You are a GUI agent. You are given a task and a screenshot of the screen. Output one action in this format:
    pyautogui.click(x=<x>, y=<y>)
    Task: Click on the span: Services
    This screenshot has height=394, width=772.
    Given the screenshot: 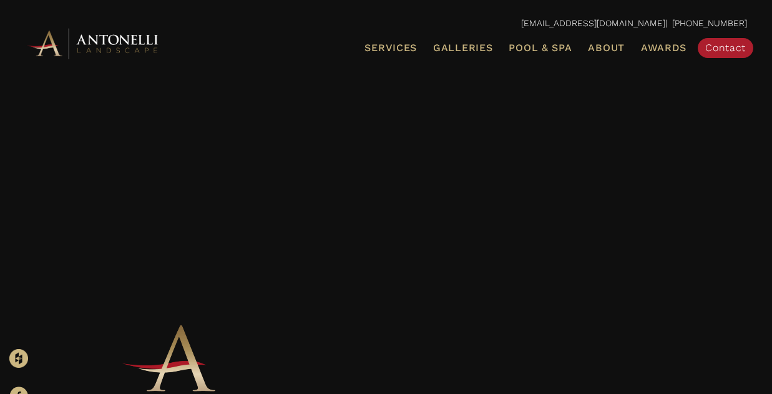 What is the action you would take?
    pyautogui.click(x=391, y=48)
    